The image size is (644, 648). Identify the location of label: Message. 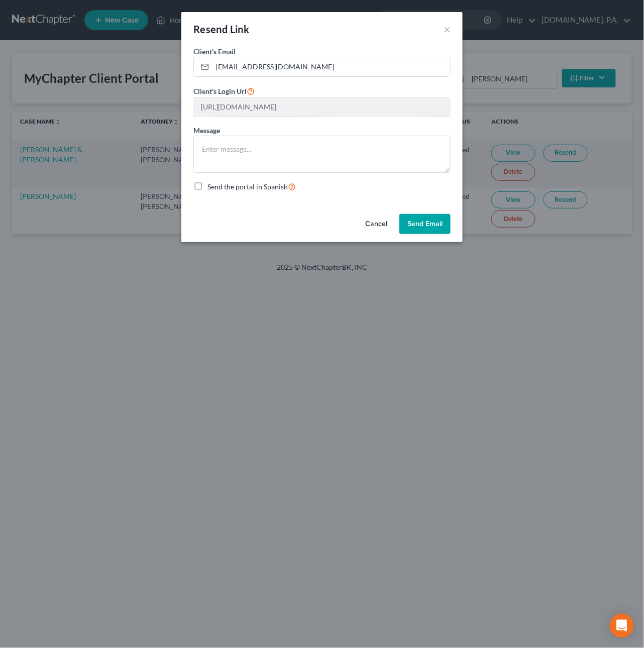
(206, 130).